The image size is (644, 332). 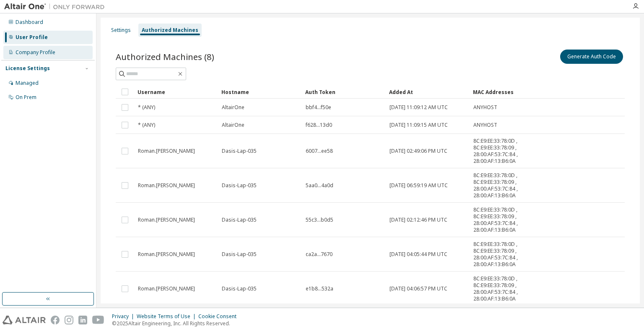 What do you see at coordinates (220, 317) in the screenshot?
I see `div: Cookie Consent` at bounding box center [220, 317].